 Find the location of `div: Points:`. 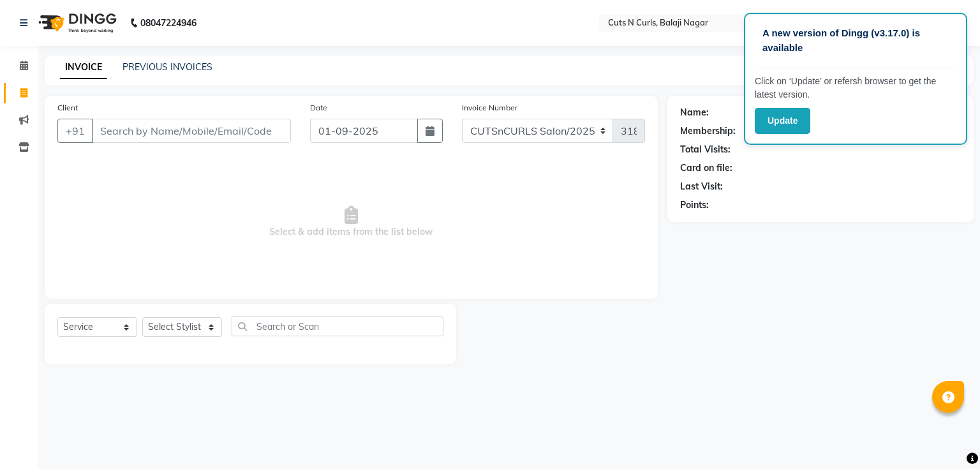

div: Points: is located at coordinates (694, 205).